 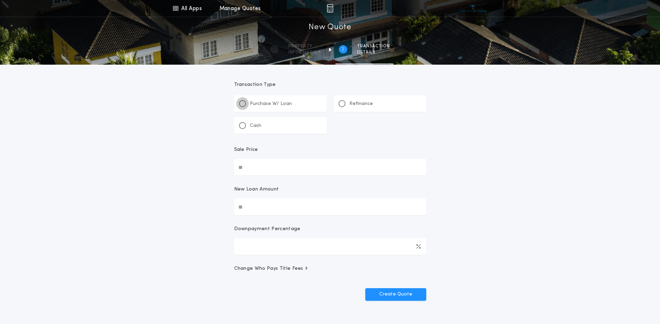 I want to click on p: Refinance, so click(x=361, y=104).